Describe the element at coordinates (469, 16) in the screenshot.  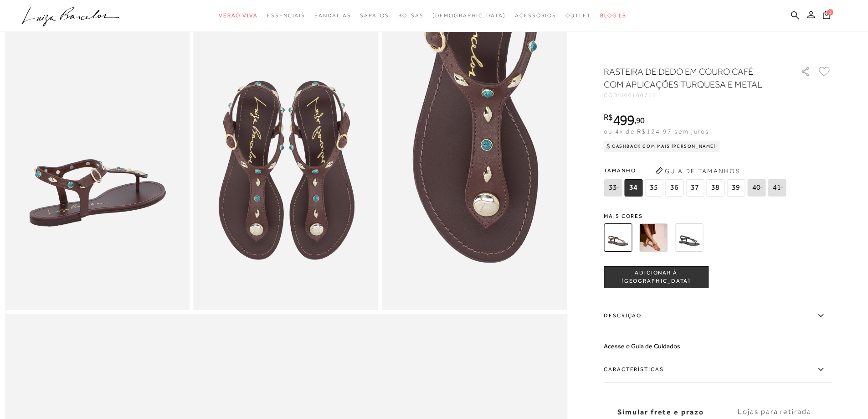
I see `a: noSubCategoriesText` at that location.